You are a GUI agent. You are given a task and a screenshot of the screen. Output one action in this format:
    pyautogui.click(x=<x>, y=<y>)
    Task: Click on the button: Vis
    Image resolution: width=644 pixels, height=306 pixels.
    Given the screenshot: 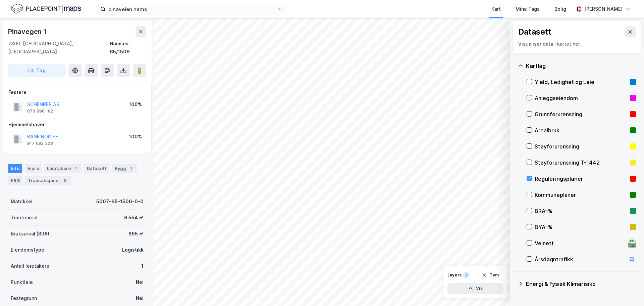 What is the action you would take?
    pyautogui.click(x=475, y=288)
    